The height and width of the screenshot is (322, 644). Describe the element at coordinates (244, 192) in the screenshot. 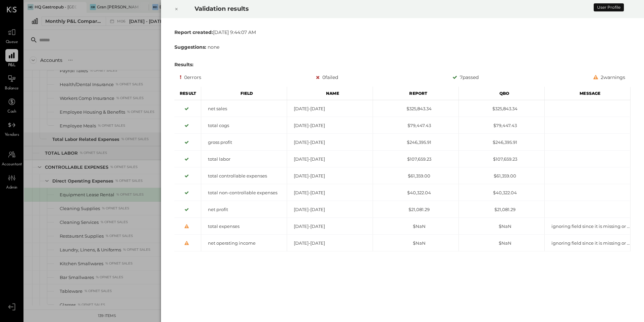

I see `div: total non-controllable expenses` at that location.